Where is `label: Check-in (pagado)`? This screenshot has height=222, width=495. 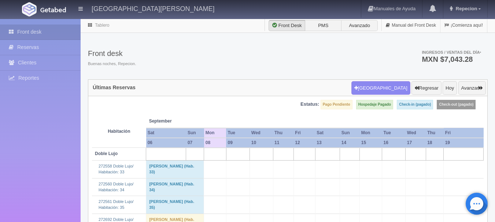
label: Check-in (pagado) is located at coordinates (415, 105).